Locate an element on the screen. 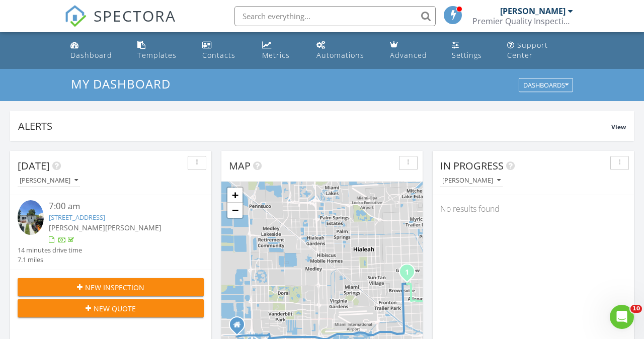 This screenshot has height=339, width=644. div: Advanced is located at coordinates (409, 55).